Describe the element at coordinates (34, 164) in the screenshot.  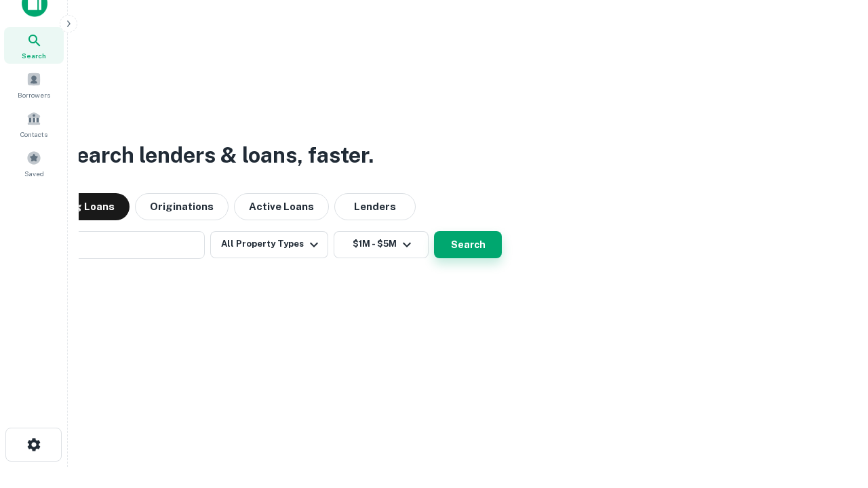
I see `div: Saved` at that location.